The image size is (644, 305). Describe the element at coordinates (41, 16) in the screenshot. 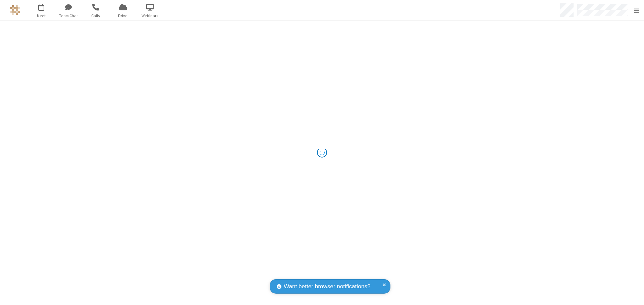

I see `span: Meet` at that location.